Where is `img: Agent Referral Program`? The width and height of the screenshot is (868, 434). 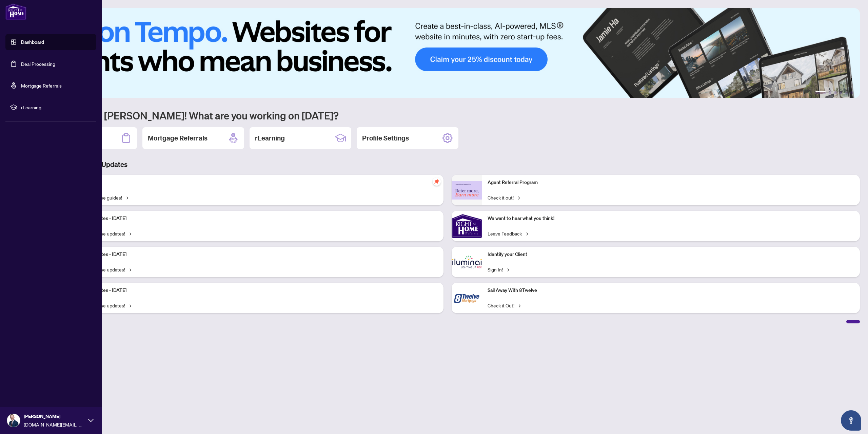
img: Agent Referral Program is located at coordinates (467, 190).